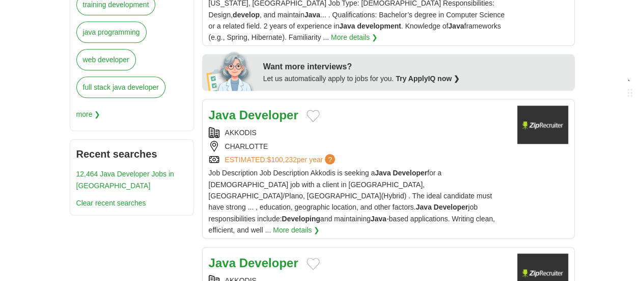  Describe the element at coordinates (120, 87) in the screenshot. I see `a: full stack java developer` at that location.